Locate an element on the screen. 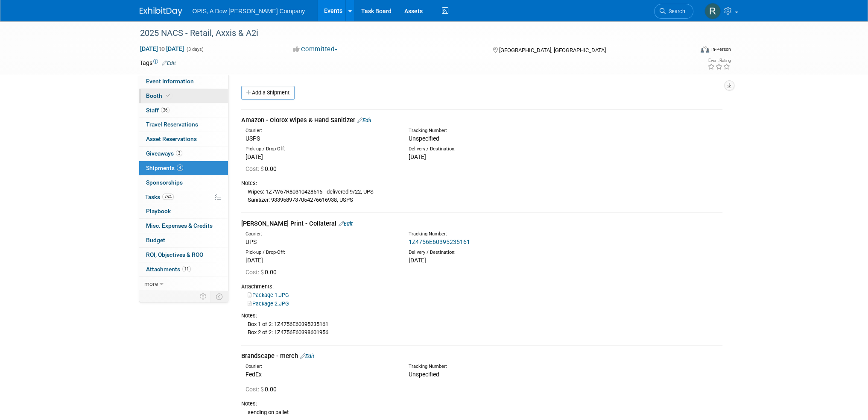 Image resolution: width=868 pixels, height=420 pixels. a: Sponsorships is located at coordinates (184, 182).